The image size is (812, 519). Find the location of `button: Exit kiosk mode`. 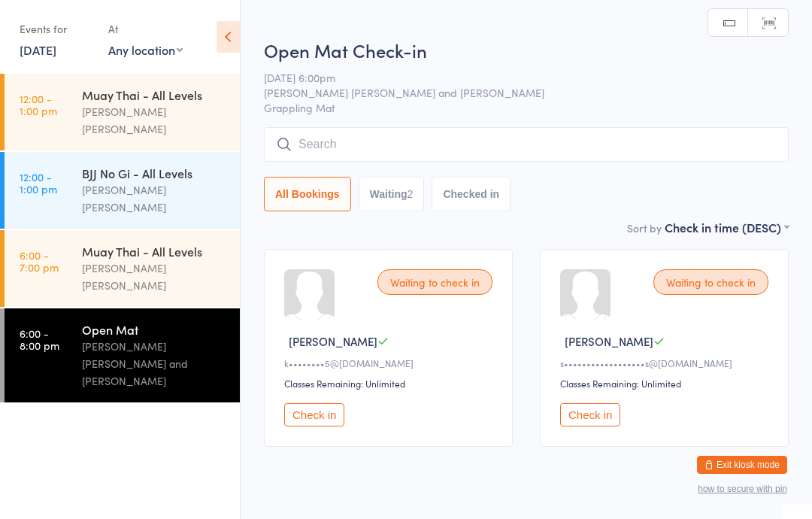

button: Exit kiosk mode is located at coordinates (742, 465).